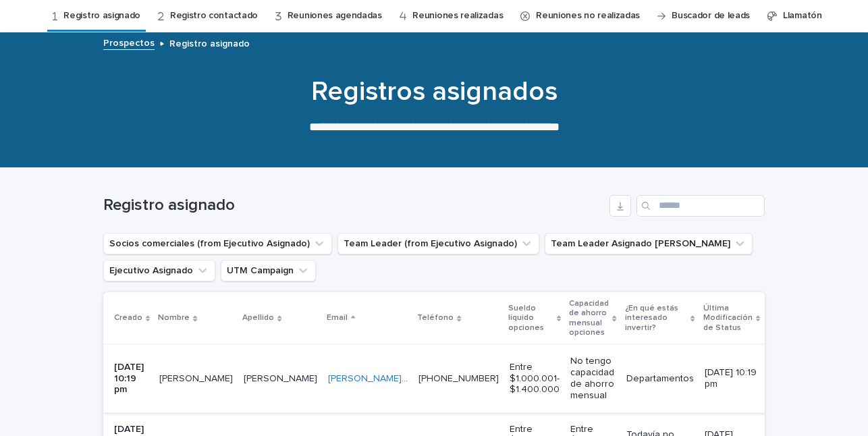 Image resolution: width=868 pixels, height=436 pixels. What do you see at coordinates (648, 244) in the screenshot?
I see `button: Team Leader Asignado LLamados` at bounding box center [648, 244].